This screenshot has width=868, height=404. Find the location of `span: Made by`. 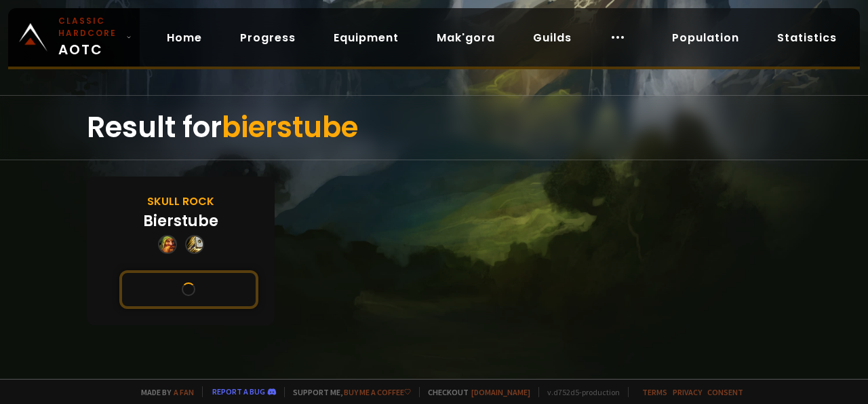

span: Made by is located at coordinates (164, 392).